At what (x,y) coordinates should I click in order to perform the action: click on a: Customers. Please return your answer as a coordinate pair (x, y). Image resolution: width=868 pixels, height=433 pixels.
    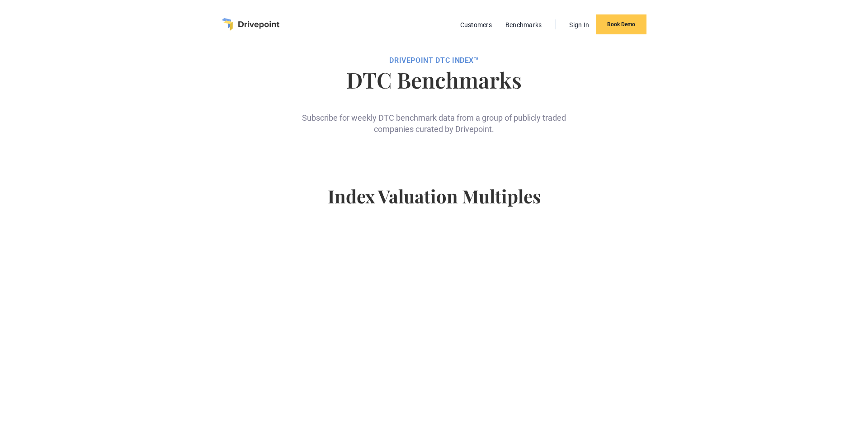
    Looking at the image, I should click on (476, 25).